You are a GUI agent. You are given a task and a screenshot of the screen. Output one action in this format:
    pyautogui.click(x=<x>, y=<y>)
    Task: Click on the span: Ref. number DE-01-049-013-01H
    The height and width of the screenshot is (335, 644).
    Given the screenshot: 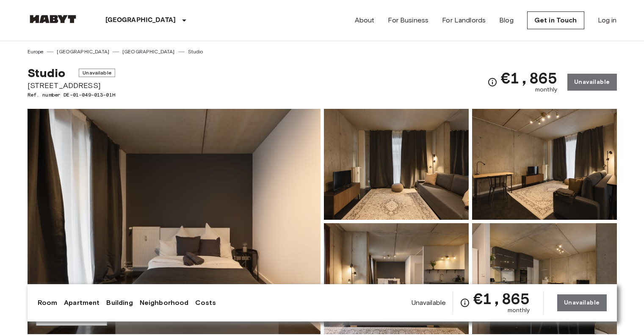 What is the action you would take?
    pyautogui.click(x=71, y=95)
    